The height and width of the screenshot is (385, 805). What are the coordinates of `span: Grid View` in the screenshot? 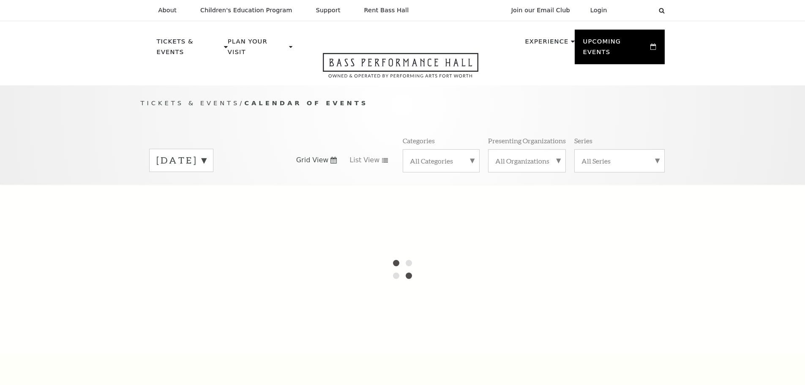 It's located at (312, 160).